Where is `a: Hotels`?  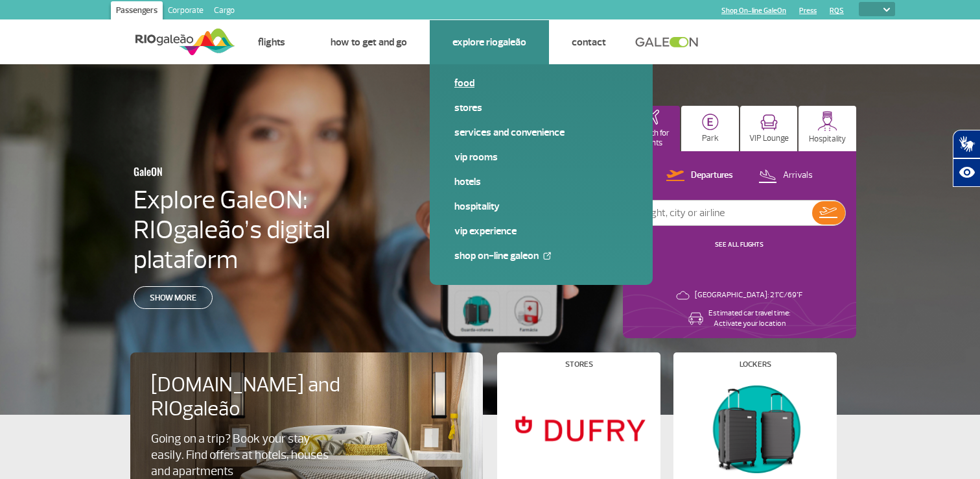 a: Hotels is located at coordinates (541, 181).